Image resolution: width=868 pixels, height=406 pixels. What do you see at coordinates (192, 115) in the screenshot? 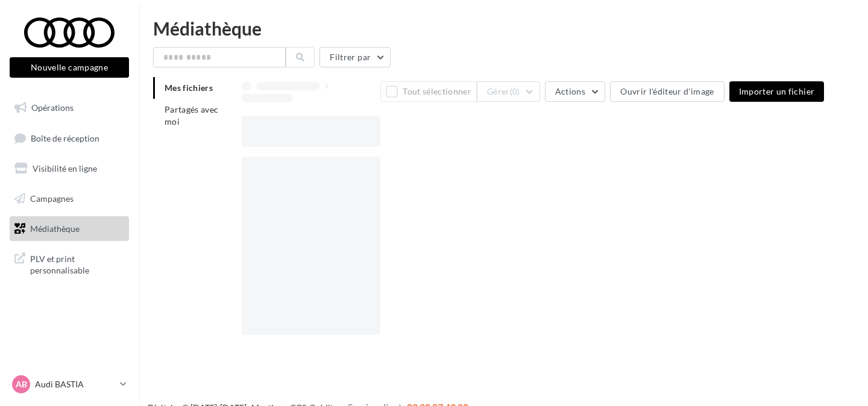
I see `span: Partagés avec moi` at bounding box center [192, 115].